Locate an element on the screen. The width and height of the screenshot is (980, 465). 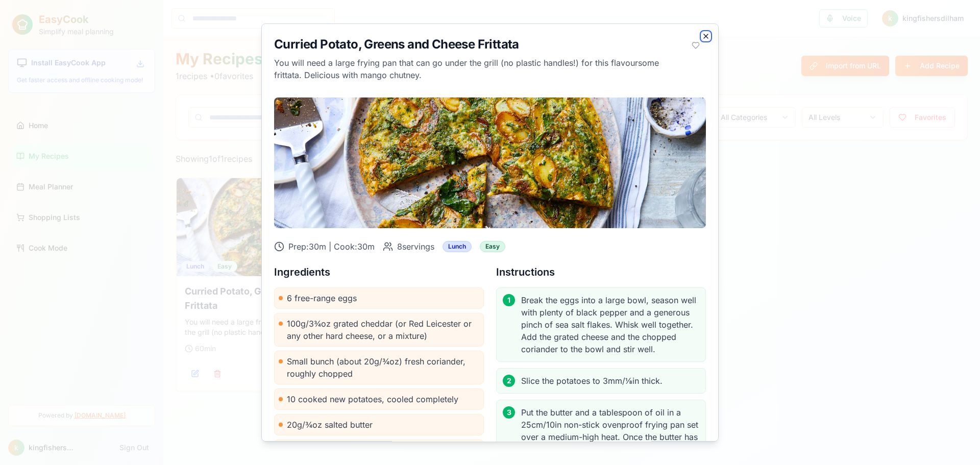
div: 1 is located at coordinates (509, 300).